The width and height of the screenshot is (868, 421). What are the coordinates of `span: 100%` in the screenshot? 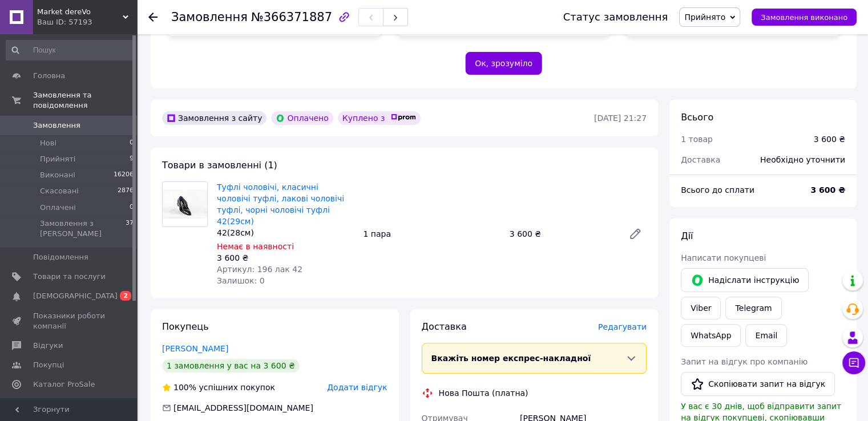 It's located at (185, 387).